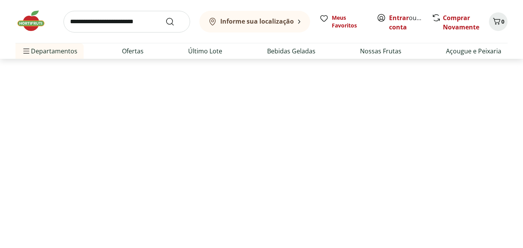 This screenshot has height=248, width=523. Describe the element at coordinates (205, 51) in the screenshot. I see `a: Último Lote` at that location.